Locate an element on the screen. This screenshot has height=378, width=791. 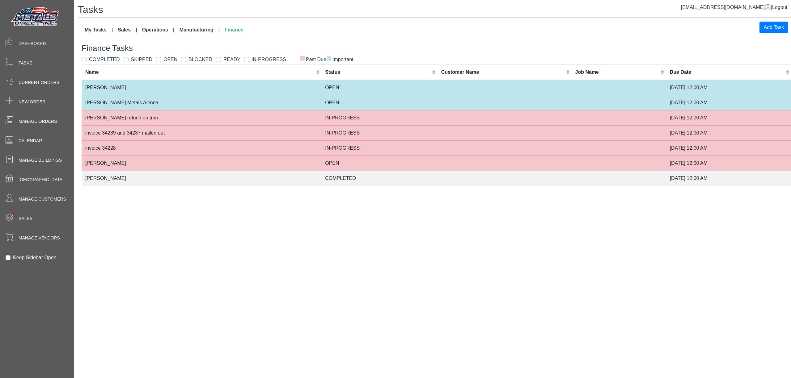
div: Name is located at coordinates (200, 72).